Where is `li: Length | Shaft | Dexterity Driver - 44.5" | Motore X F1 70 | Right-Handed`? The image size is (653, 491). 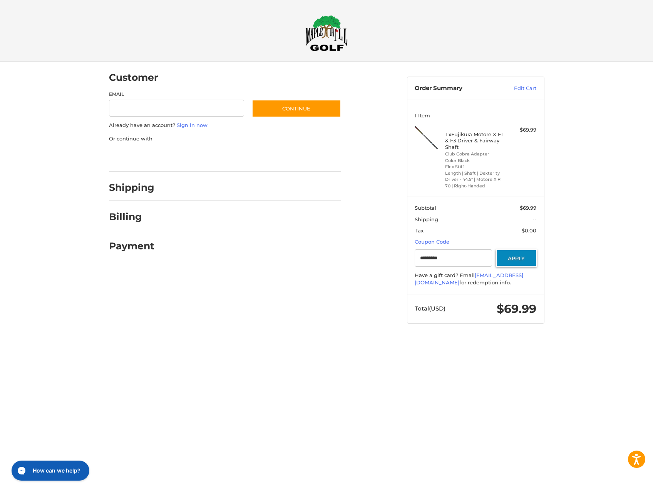
li: Length | Shaft | Dexterity Driver - 44.5" | Motore X F1 70 | Right-Handed is located at coordinates (474, 180).